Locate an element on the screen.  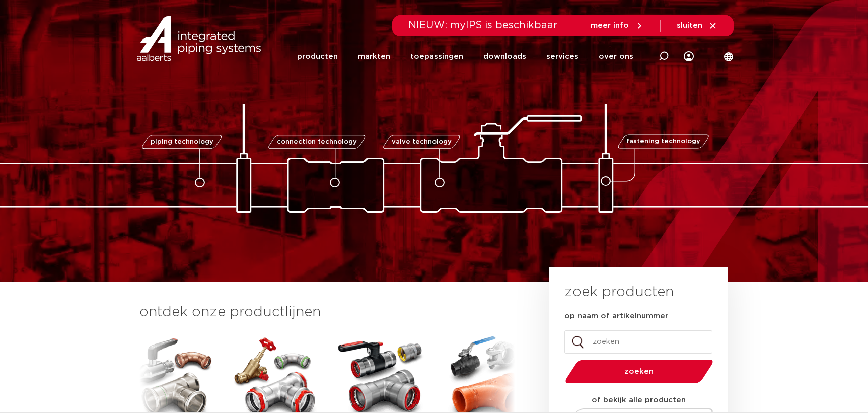
strong: of bekijk alle producten is located at coordinates (639, 400).